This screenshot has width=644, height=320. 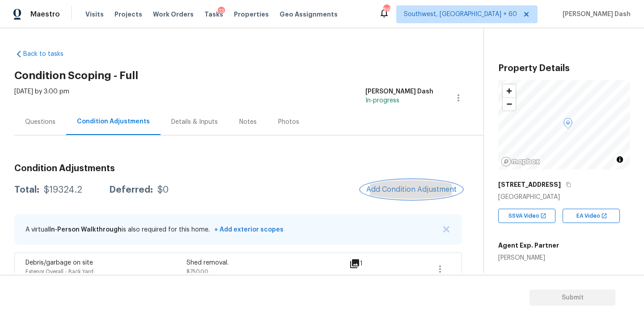 What do you see at coordinates (288, 122) in the screenshot?
I see `div: Photos` at bounding box center [288, 122].